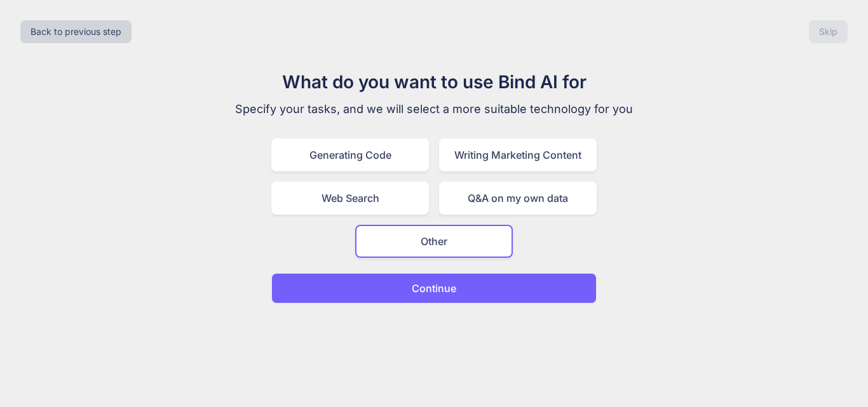  I want to click on div: Other, so click(434, 241).